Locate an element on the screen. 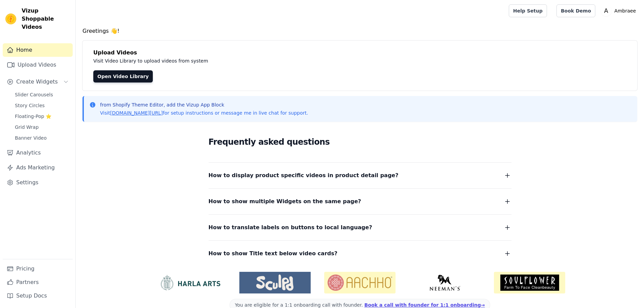 The width and height of the screenshot is (644, 308). h4: Upload Videos is located at coordinates (360, 53).